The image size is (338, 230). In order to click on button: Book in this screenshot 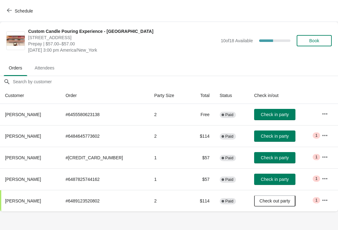, I will do `click(314, 41)`.